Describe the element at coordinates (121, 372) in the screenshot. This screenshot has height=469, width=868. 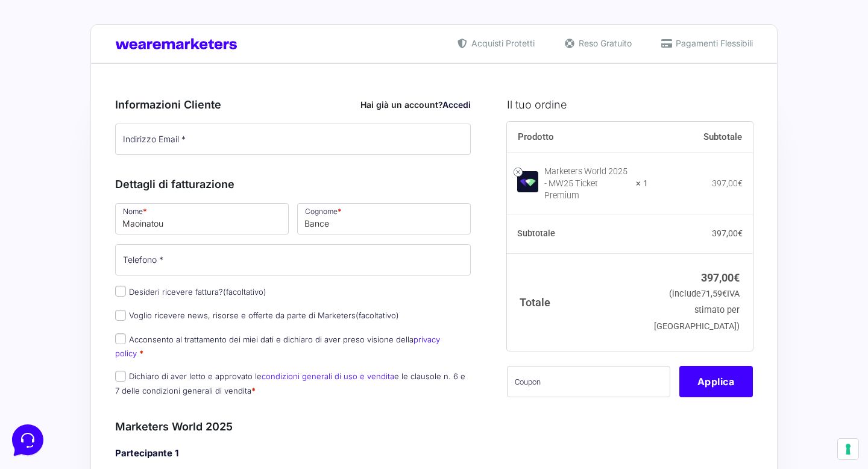
I see `button: Messaggi` at that location.